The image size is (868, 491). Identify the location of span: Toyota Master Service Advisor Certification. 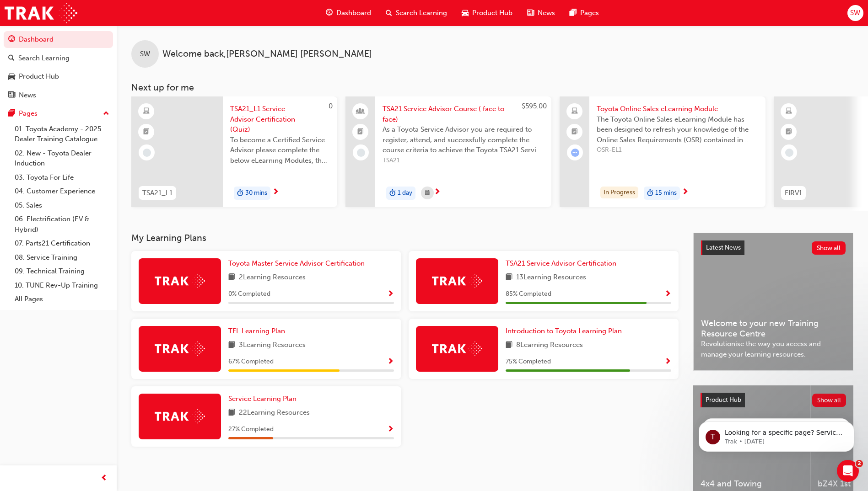
(297, 263).